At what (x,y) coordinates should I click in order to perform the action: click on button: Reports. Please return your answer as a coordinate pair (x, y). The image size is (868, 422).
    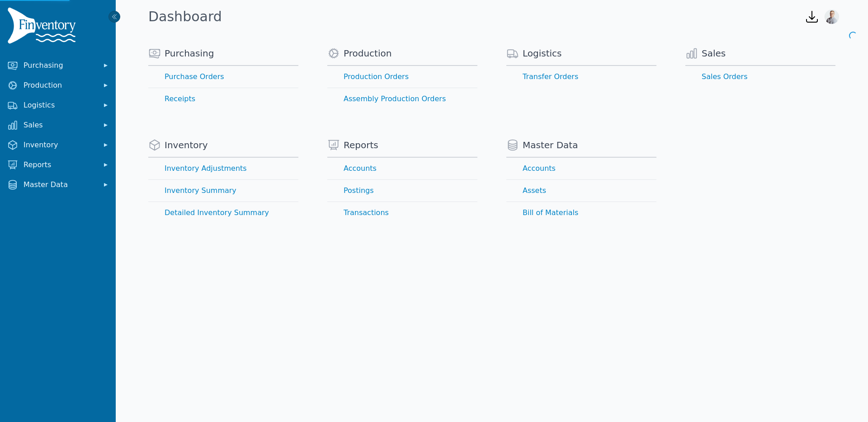
    Looking at the image, I should click on (58, 165).